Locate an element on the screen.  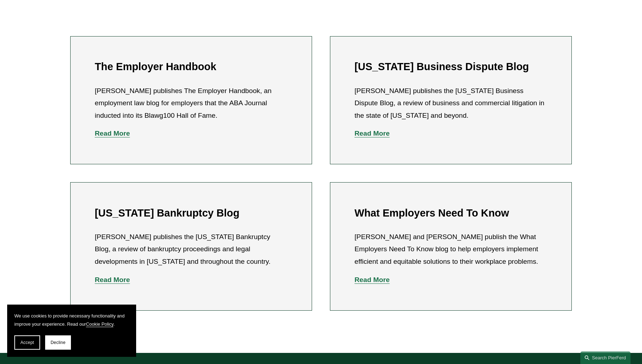
a: Cookie Policy is located at coordinates (99, 324).